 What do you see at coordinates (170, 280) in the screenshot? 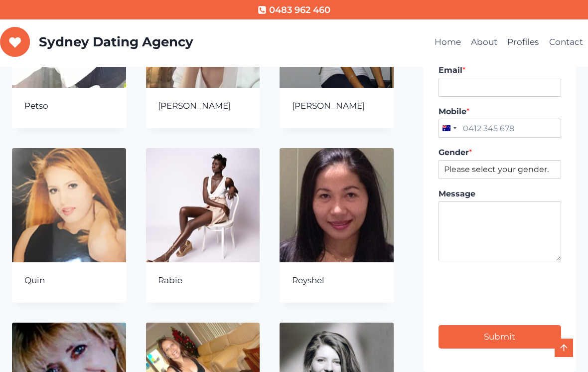
I see `a: Rabie` at bounding box center [170, 280].